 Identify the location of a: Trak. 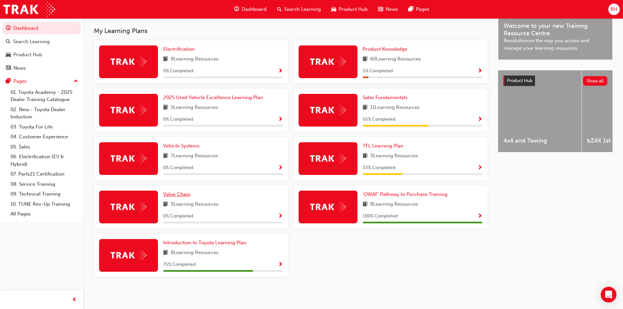
(29, 9).